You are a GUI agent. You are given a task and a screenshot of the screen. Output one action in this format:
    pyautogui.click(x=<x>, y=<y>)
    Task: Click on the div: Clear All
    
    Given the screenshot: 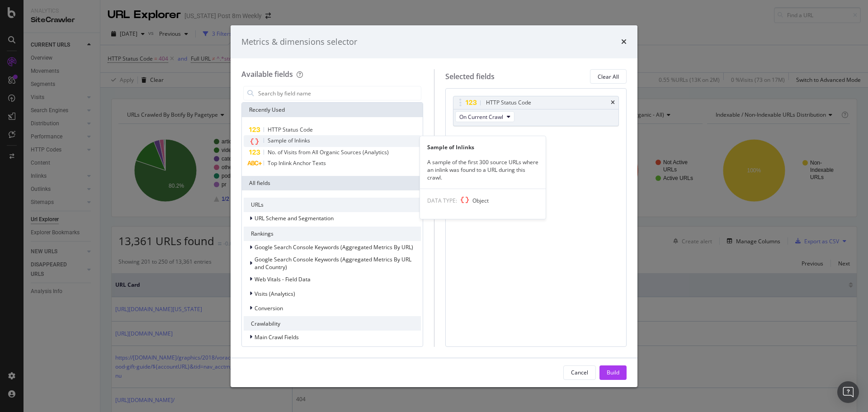 What is the action you would take?
    pyautogui.click(x=608, y=77)
    